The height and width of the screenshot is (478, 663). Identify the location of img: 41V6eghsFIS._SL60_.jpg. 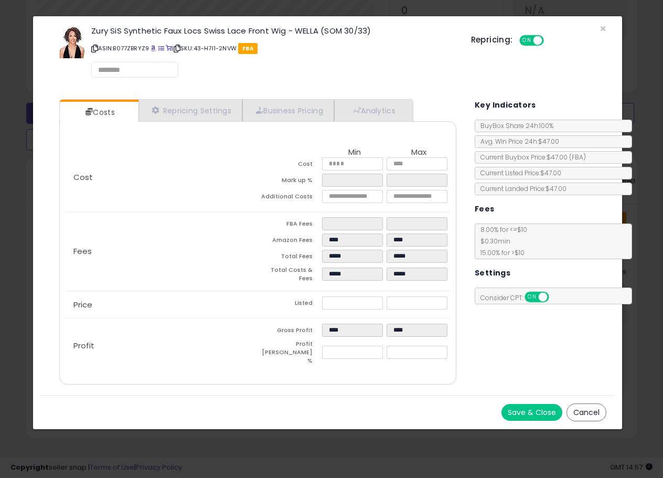
(72, 42).